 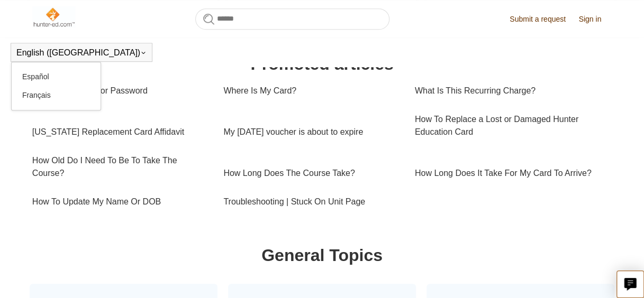 I want to click on button: Live chat, so click(x=630, y=285).